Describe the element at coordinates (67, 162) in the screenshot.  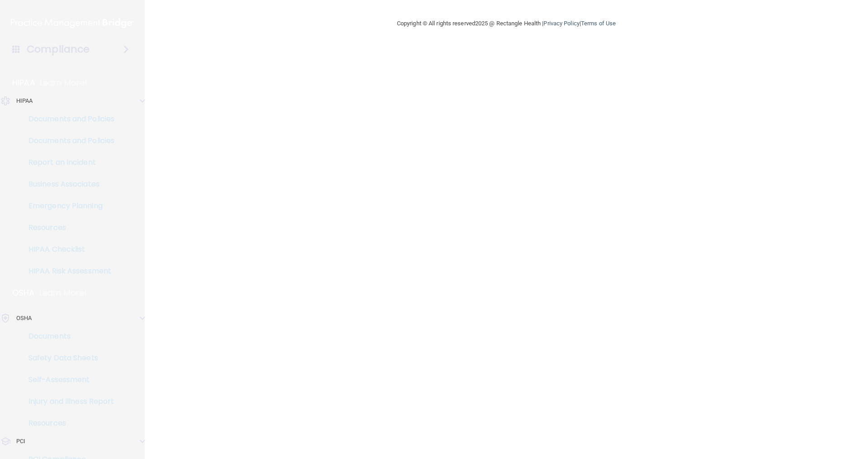
I see `p: Report an Incident` at that location.